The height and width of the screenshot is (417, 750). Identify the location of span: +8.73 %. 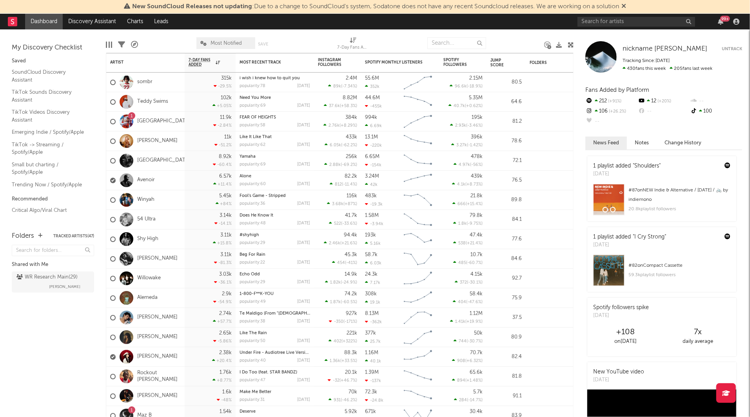
(474, 184).